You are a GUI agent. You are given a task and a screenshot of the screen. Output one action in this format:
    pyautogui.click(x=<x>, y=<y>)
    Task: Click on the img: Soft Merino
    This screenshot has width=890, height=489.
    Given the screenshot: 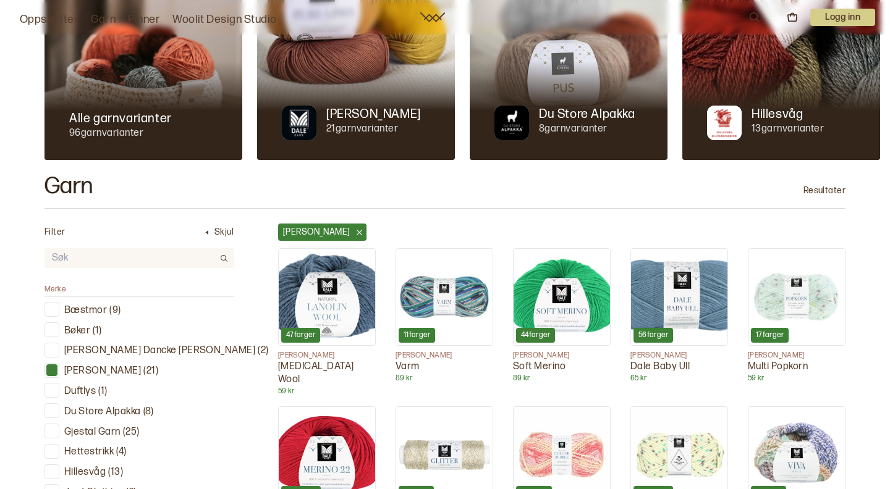 What is the action you would take?
    pyautogui.click(x=562, y=297)
    